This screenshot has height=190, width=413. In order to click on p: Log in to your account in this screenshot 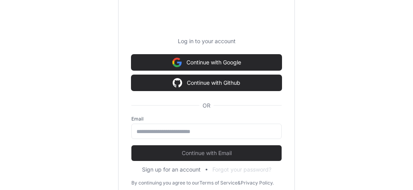, I will do `click(206, 41)`.